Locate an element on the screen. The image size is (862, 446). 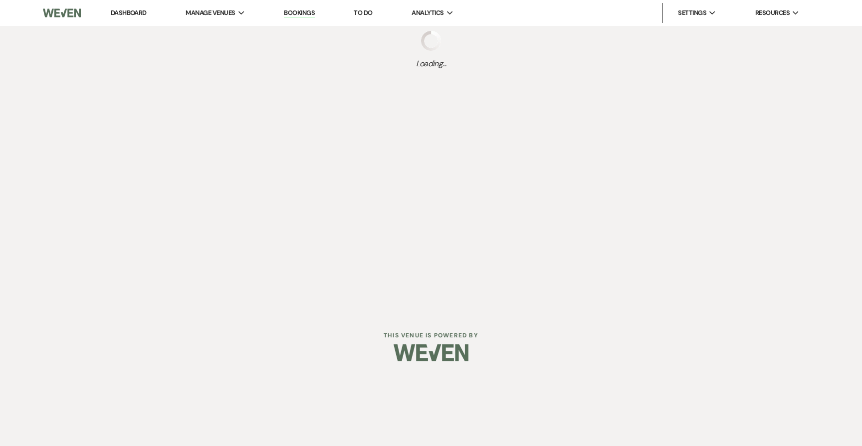
span: Analytics is located at coordinates (427, 13).